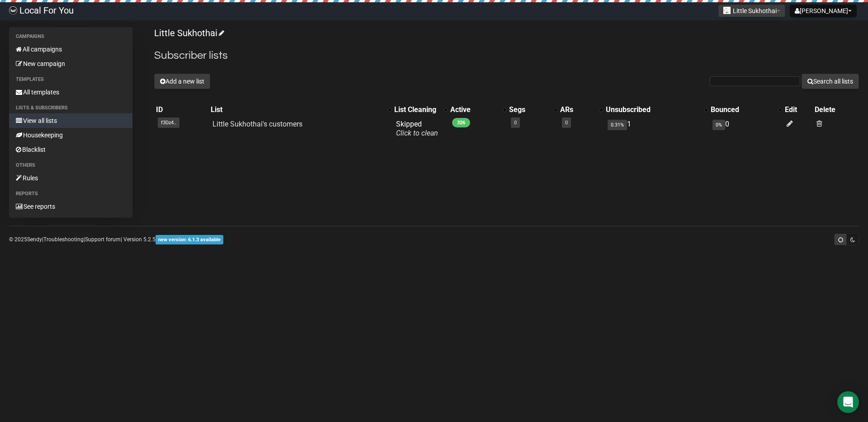 This screenshot has width=868, height=422. I want to click on a: Sendy, so click(34, 239).